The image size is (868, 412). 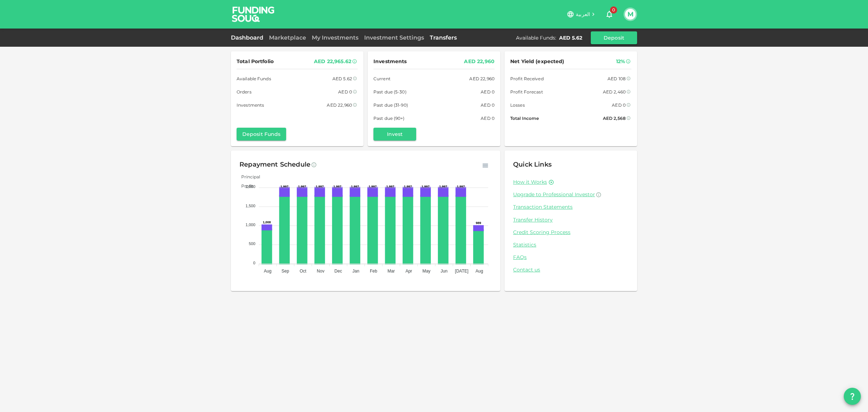 I want to click on div: 12%, so click(x=621, y=61).